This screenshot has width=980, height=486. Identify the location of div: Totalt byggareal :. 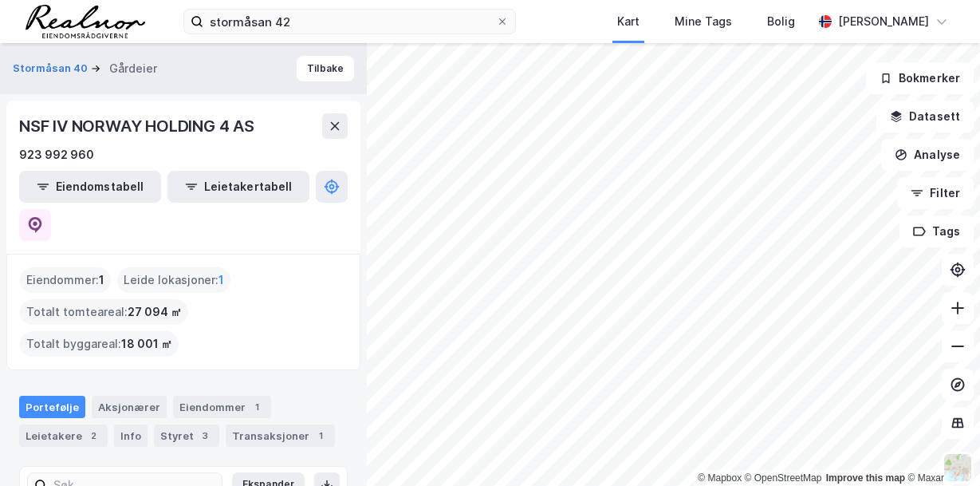
(99, 344).